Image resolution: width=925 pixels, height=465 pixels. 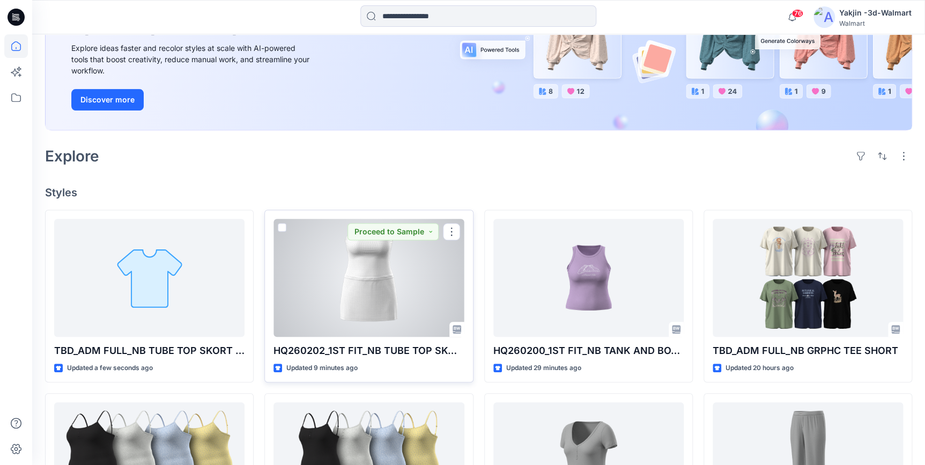 I want to click on p: HQ260202_1ST FIT_NB TUBE TOP SKORT SET, so click(x=368, y=351).